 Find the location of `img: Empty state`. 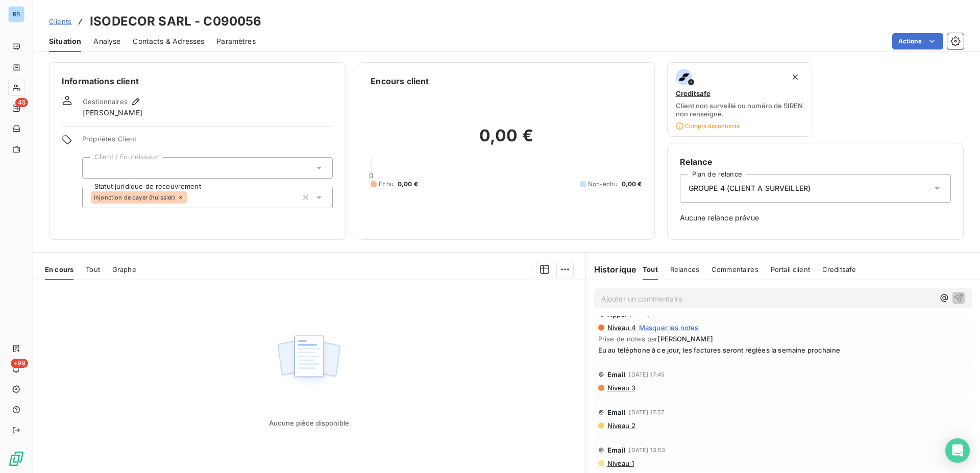

img: Empty state is located at coordinates (309, 361).